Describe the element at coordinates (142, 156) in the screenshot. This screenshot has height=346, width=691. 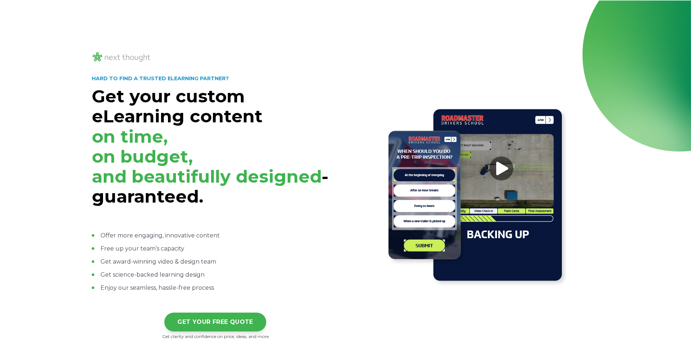
I see `span: on budget,` at that location.